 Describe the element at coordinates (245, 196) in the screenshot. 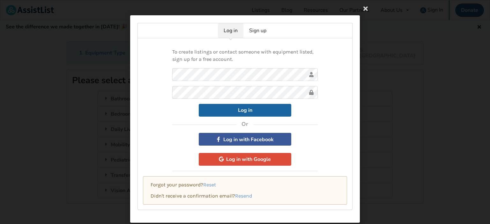

I see `p: Didn't receive a confirmation email?` at that location.